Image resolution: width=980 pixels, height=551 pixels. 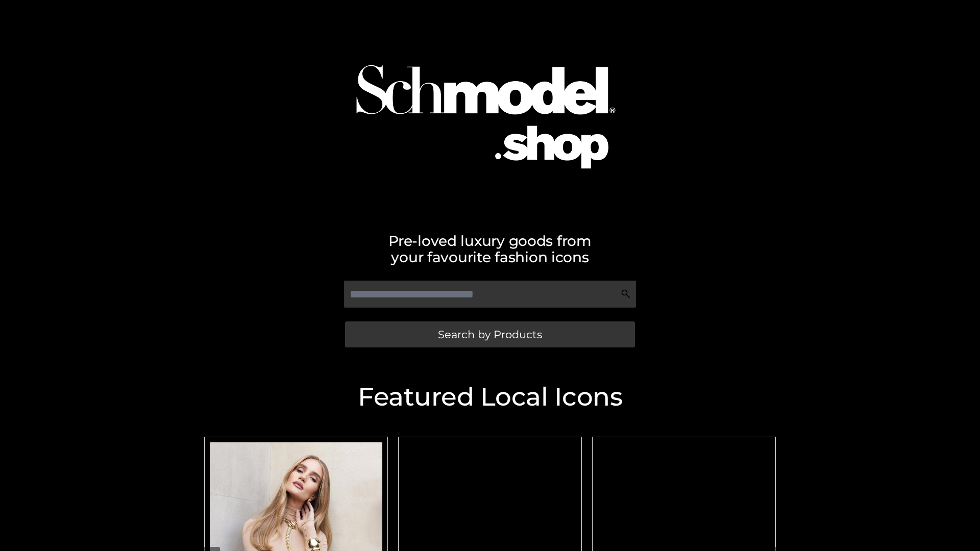 I want to click on h2: Featured Local Icons​, so click(x=490, y=397).